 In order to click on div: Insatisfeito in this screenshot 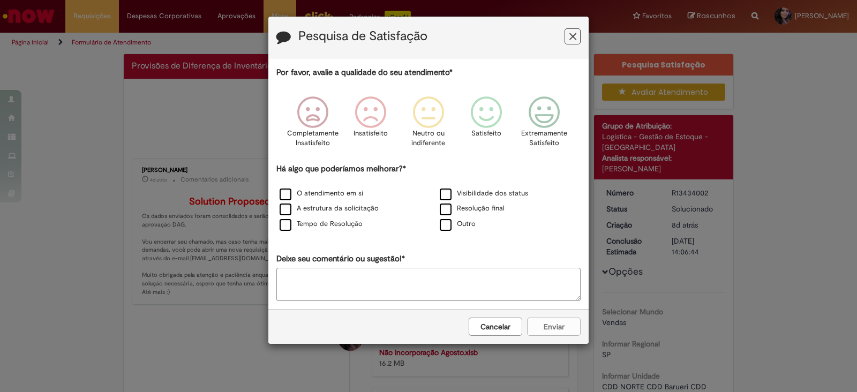, I will do `click(370, 125)`.